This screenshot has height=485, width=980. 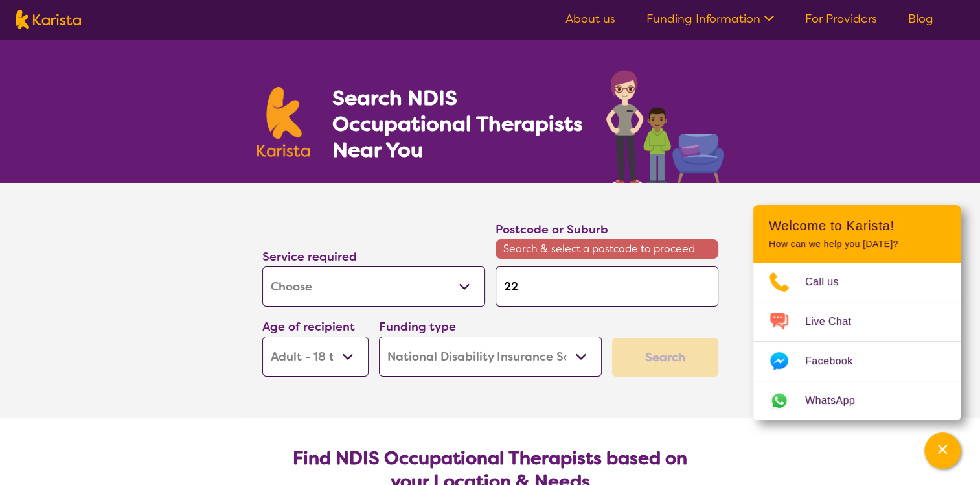 What do you see at coordinates (856, 341) in the screenshot?
I see `ul: Choose channel` at bounding box center [856, 341].